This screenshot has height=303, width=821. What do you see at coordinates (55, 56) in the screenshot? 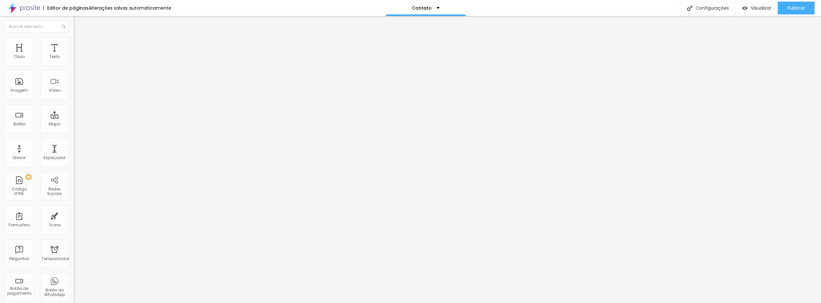
I see `font: Texto` at bounding box center [55, 56].